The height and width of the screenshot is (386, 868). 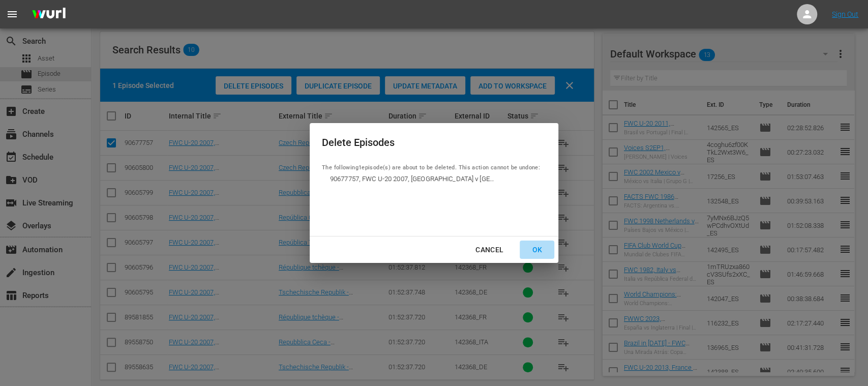 What do you see at coordinates (49, 14) in the screenshot?
I see `img: ans4CAIJ8jUAAAAAAAAAAAAAAAAAAAAAAAAgQb4GAAAAAAAAAAAAAAAAAAAAAAAAJMjXAAAAAAAAAAAAAAAAAAAAAAAAgAT5G...` at bounding box center [49, 14].